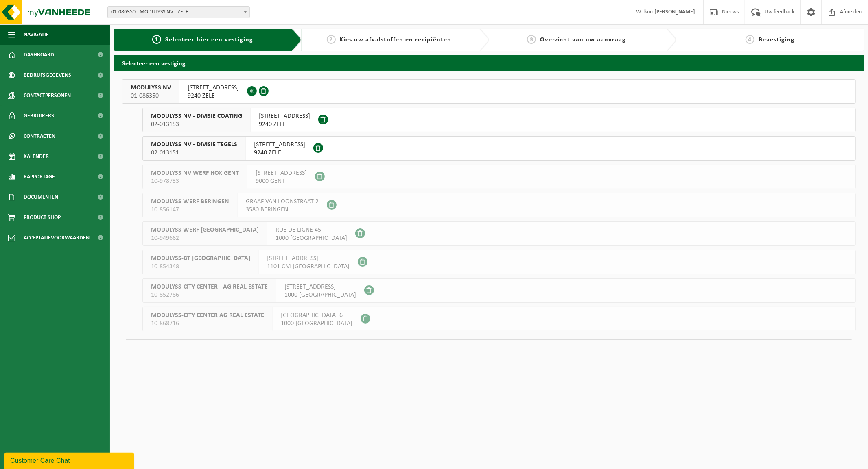 The width and height of the screenshot is (868, 469). I want to click on span: Product Shop, so click(41, 217).